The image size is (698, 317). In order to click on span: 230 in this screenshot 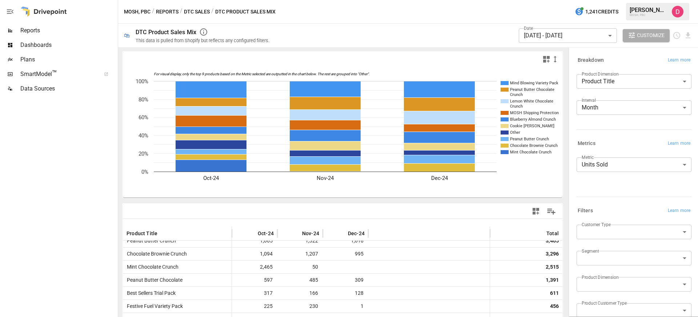, I will do `click(300, 306)`.